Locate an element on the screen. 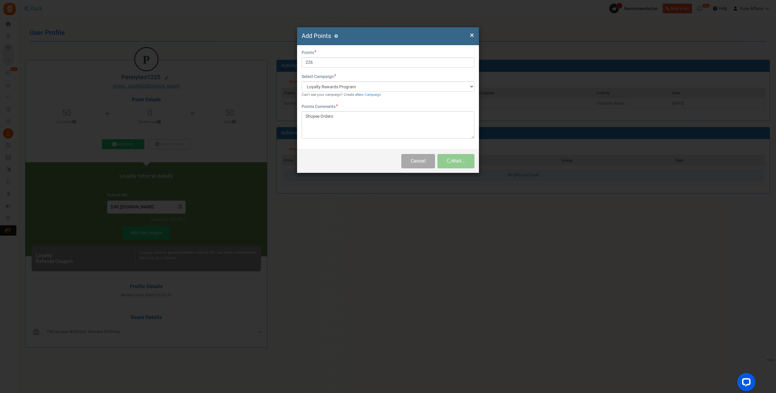 The image size is (776, 393). button: Open LiveChat chat widget is located at coordinates (14, 12).